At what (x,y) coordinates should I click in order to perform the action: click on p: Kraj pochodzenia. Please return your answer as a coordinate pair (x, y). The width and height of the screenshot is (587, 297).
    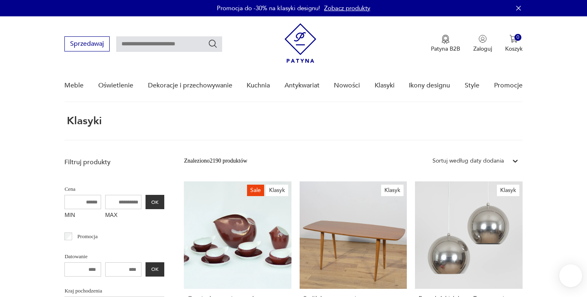
    Looking at the image, I should click on (114, 290).